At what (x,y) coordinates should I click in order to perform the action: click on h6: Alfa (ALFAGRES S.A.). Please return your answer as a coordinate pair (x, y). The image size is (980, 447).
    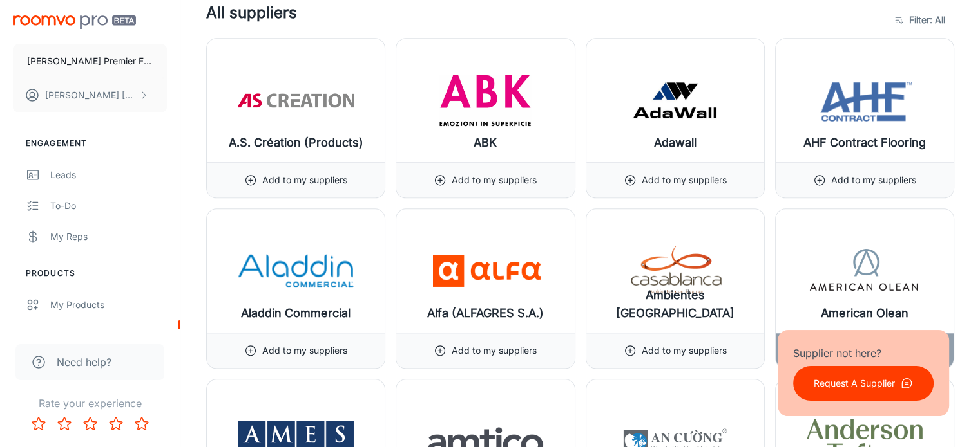
    Looking at the image, I should click on (485, 314).